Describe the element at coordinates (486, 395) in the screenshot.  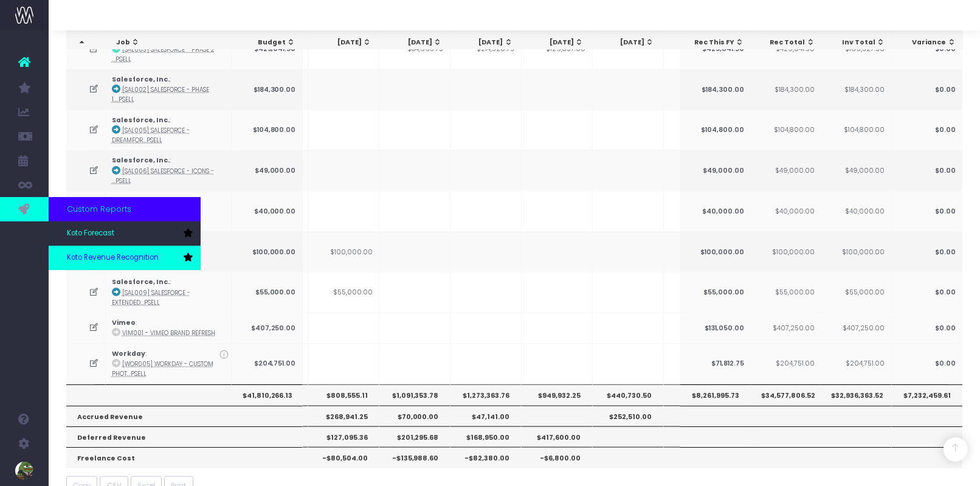
I see `th: $1,273,363.76` at that location.